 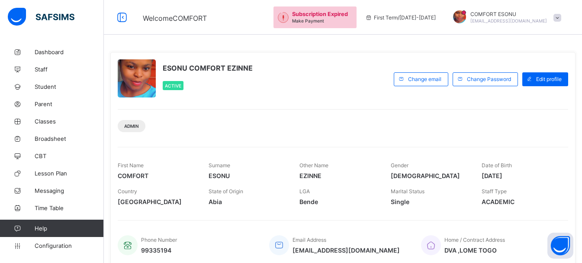 I want to click on span: CBT, so click(x=69, y=156).